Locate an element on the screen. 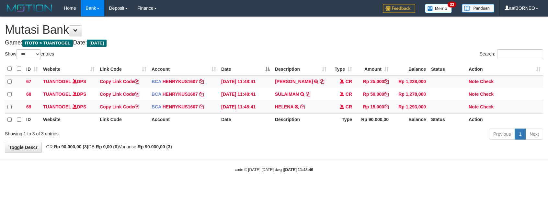 The height and width of the screenshot is (211, 548). a: Copy SULAIMAN to clipboard is located at coordinates (308, 94).